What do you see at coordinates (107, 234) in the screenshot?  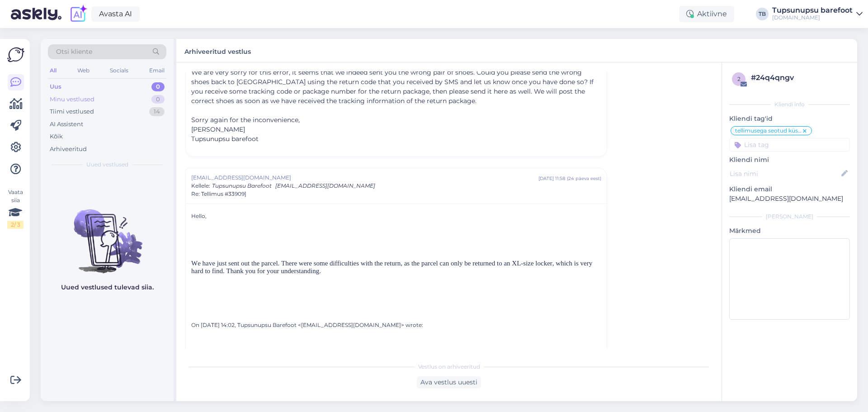 I see `img: No chats` at bounding box center [107, 234].